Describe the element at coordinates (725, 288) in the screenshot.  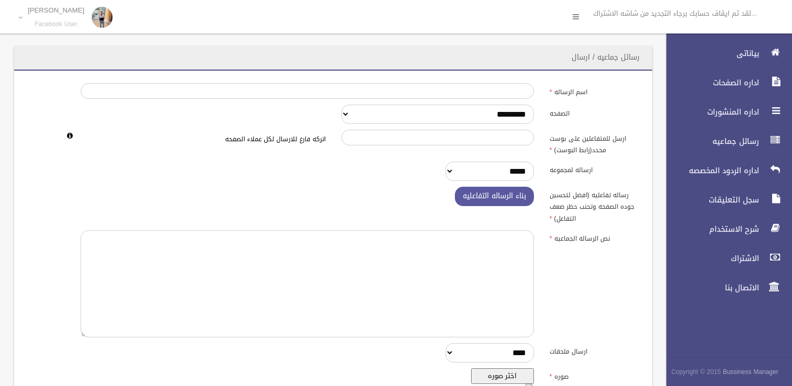
I see `a: الاتصال بنا` at that location.